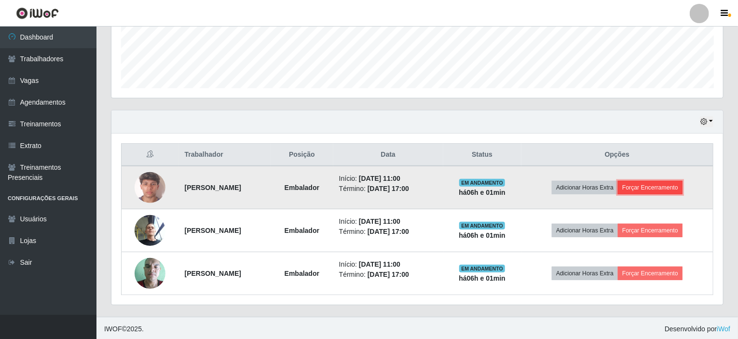 This screenshot has width=738, height=339. I want to click on img: 1758025525824.jpeg, so click(150, 188).